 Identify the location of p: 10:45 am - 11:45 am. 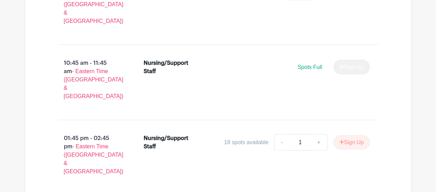
(90, 80).